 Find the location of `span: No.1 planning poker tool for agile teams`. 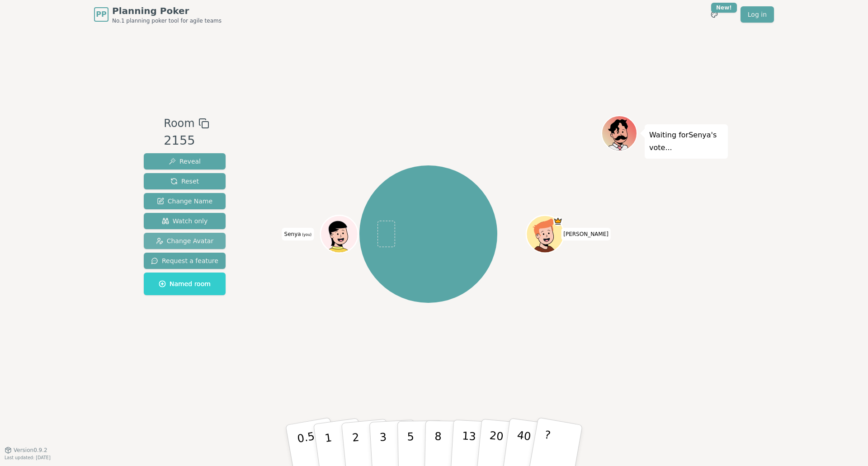

span: No.1 planning poker tool for agile teams is located at coordinates (167, 21).